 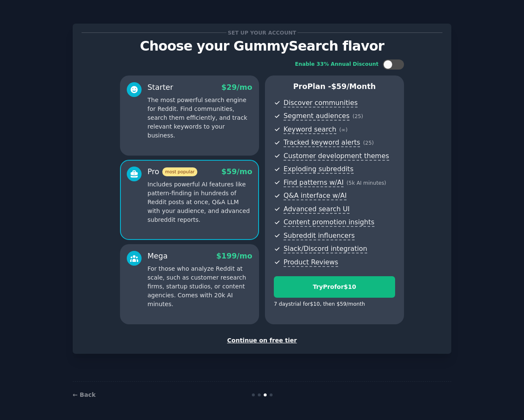 What do you see at coordinates (336, 156) in the screenshot?
I see `span: Customer development themes` at bounding box center [336, 156].